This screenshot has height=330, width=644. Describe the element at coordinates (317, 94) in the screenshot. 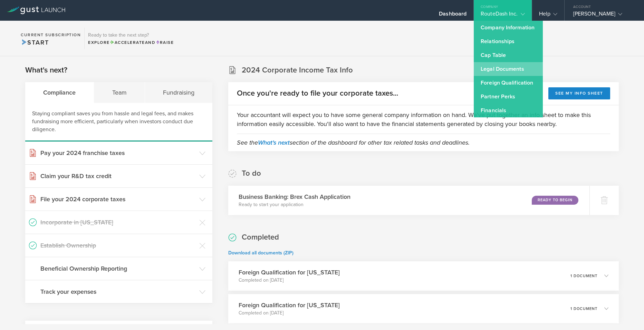

I see `h2: Once you're ready to file your corporate taxes...` at that location.